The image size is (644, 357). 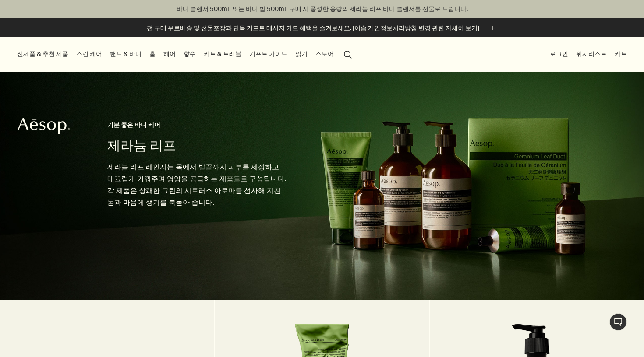 What do you see at coordinates (197, 146) in the screenshot?
I see `h1: 제라늄 리프` at bounding box center [197, 146].